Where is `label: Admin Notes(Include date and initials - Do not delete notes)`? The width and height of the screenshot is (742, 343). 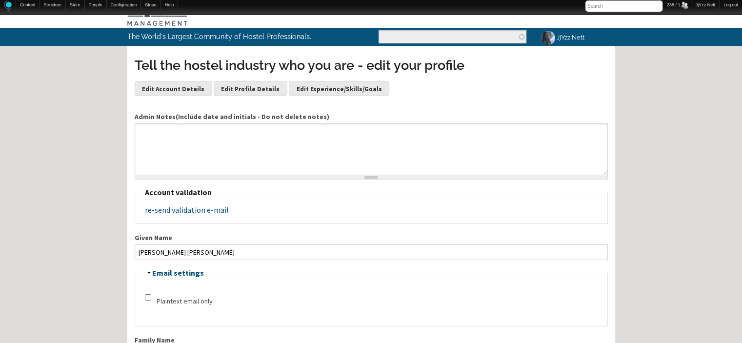
label: Admin Notes(Include date and initials - Do not delete notes) is located at coordinates (371, 117).